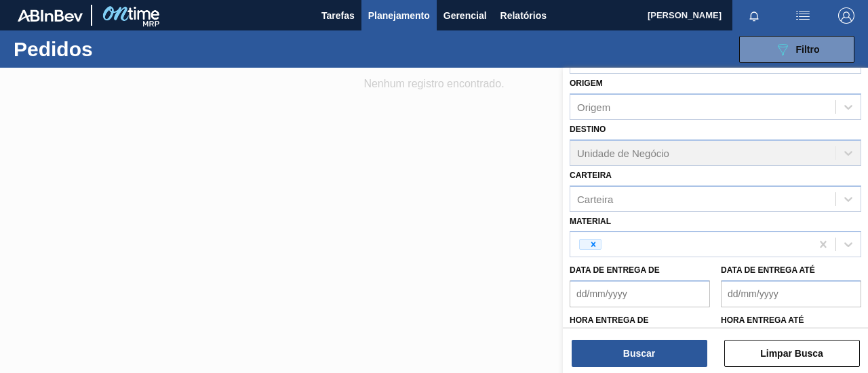 The height and width of the screenshot is (373, 868). What do you see at coordinates (640, 321) in the screenshot?
I see `label: Hora entrega de` at bounding box center [640, 321].